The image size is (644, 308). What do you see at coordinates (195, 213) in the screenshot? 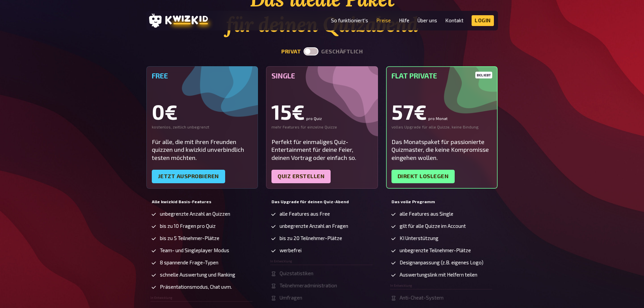
I see `span: unbegrenzte Anzahl an Quizzen` at bounding box center [195, 213].